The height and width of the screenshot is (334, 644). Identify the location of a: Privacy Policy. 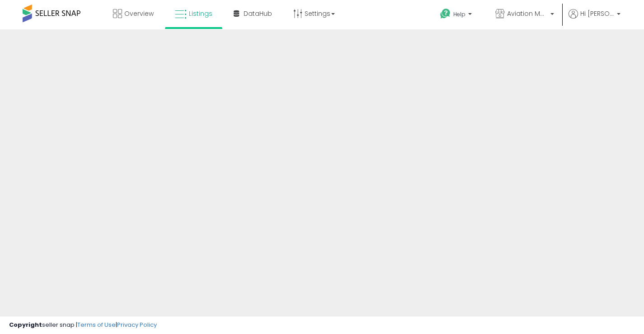
(137, 325).